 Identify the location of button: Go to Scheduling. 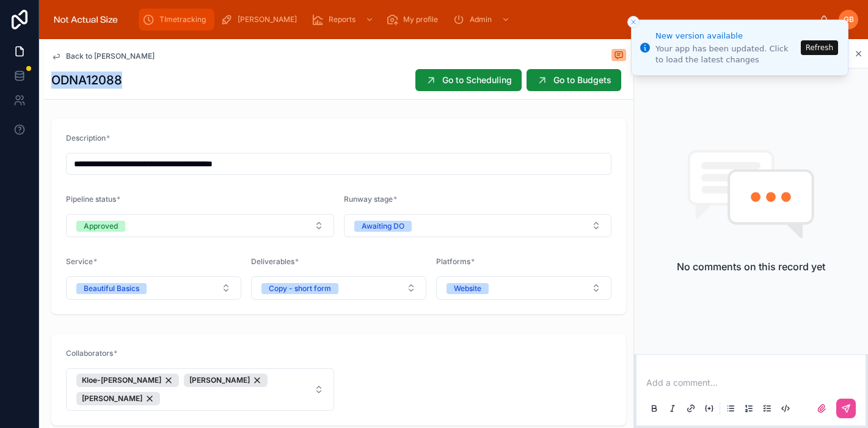
(468, 80).